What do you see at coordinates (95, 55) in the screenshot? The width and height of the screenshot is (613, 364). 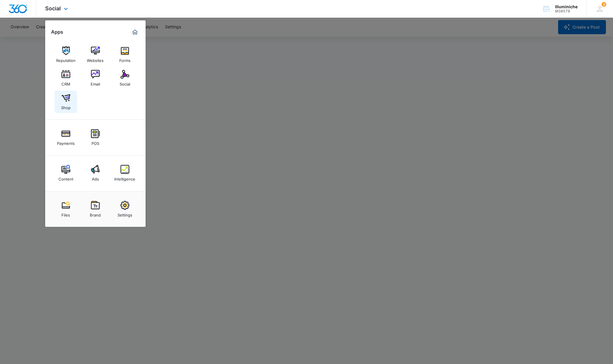 I see `a: Websites` at bounding box center [95, 55].